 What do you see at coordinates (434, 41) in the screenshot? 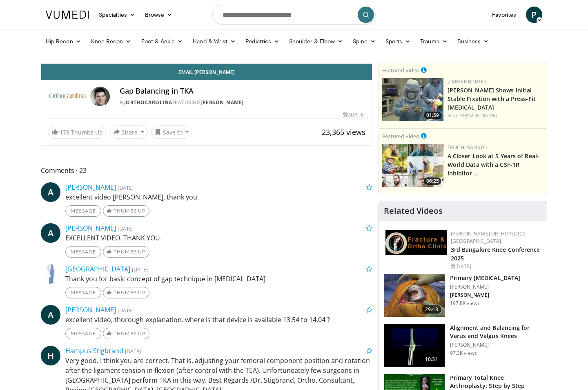
I see `a: Trauma` at bounding box center [434, 41].